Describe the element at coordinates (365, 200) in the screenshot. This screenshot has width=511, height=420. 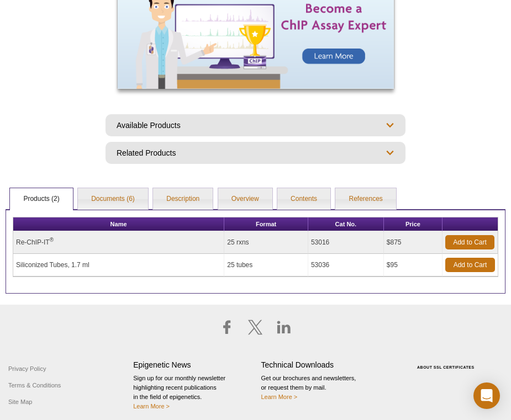
I see `a: References` at that location.